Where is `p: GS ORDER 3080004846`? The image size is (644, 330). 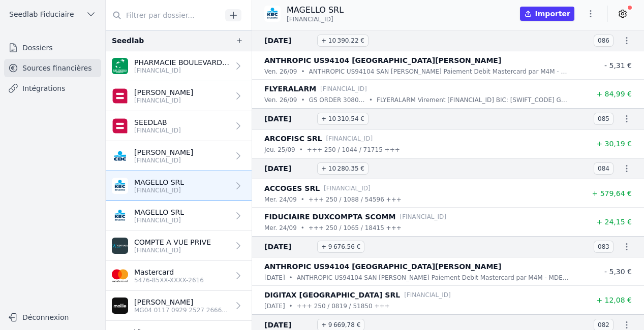 p: GS ORDER 3080004846 is located at coordinates (337, 100).